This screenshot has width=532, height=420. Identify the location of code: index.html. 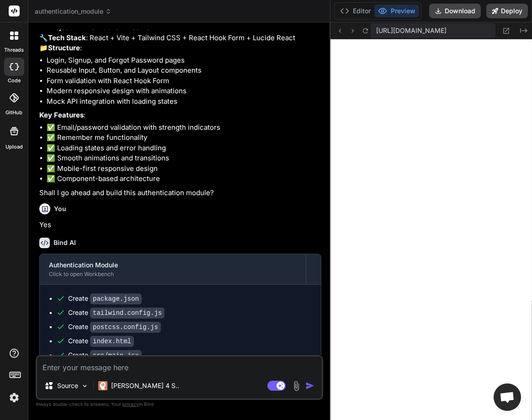
(112, 342).